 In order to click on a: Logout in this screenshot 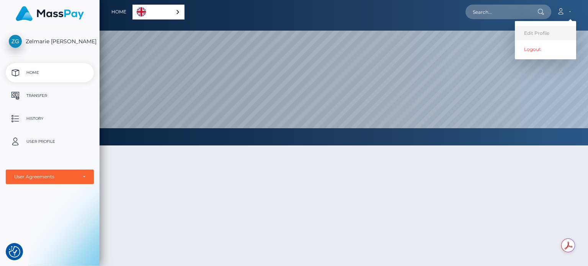, I will do `click(546, 49)`.